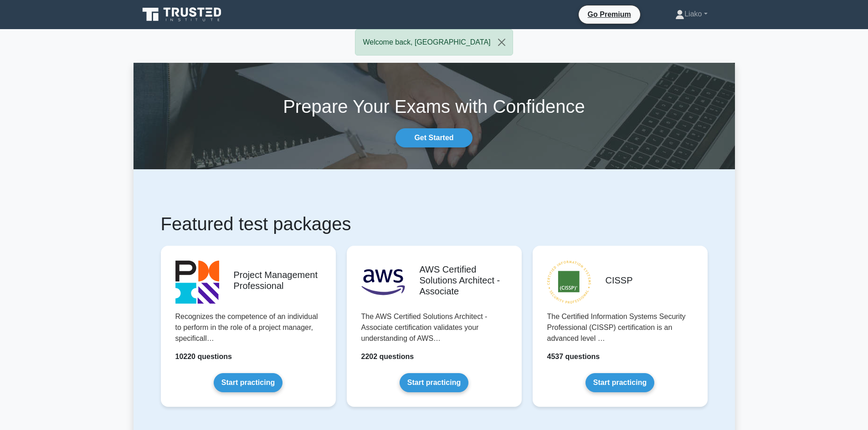 The image size is (868, 430). Describe the element at coordinates (434, 107) in the screenshot. I see `h1: Prepare Your Exams with Confidence` at that location.